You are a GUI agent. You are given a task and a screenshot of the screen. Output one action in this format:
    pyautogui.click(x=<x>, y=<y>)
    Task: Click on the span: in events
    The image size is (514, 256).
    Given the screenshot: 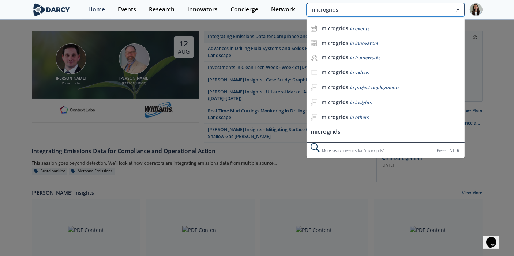 What is the action you would take?
    pyautogui.click(x=359, y=29)
    